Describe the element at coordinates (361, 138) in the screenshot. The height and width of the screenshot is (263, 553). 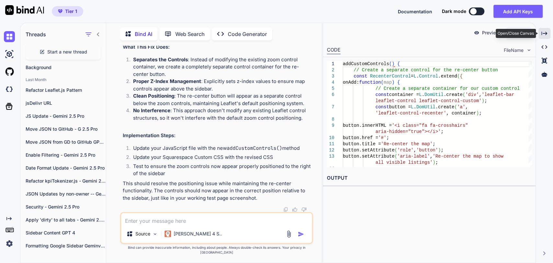
I see `span: button.href =` at that location.